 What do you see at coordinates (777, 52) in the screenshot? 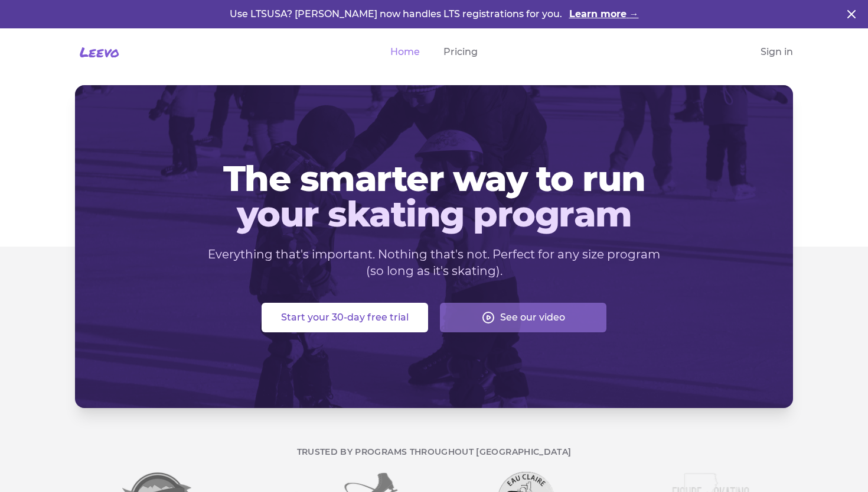
I see `a: Sign in` at bounding box center [777, 52].